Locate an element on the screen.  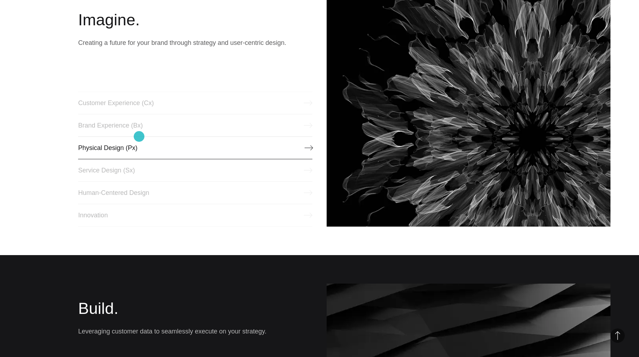
p: Creating a future for your brand through strategy and user-centric design. is located at coordinates (195, 43).